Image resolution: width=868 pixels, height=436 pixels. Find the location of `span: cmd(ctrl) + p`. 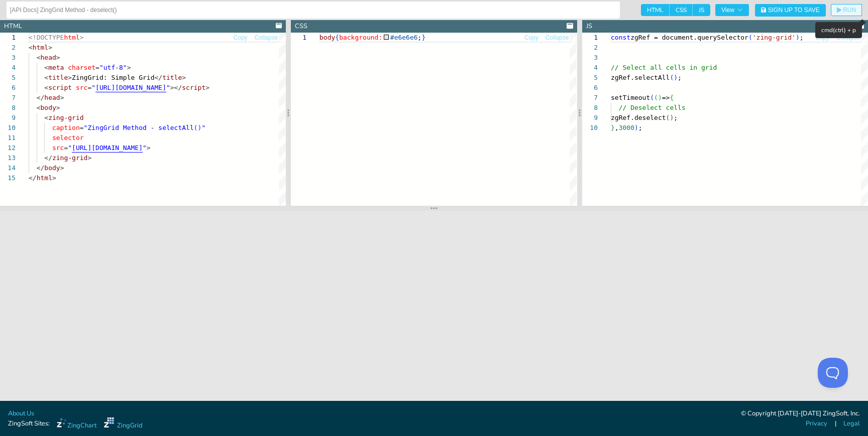

span: cmd(ctrl) + p is located at coordinates (838, 30).